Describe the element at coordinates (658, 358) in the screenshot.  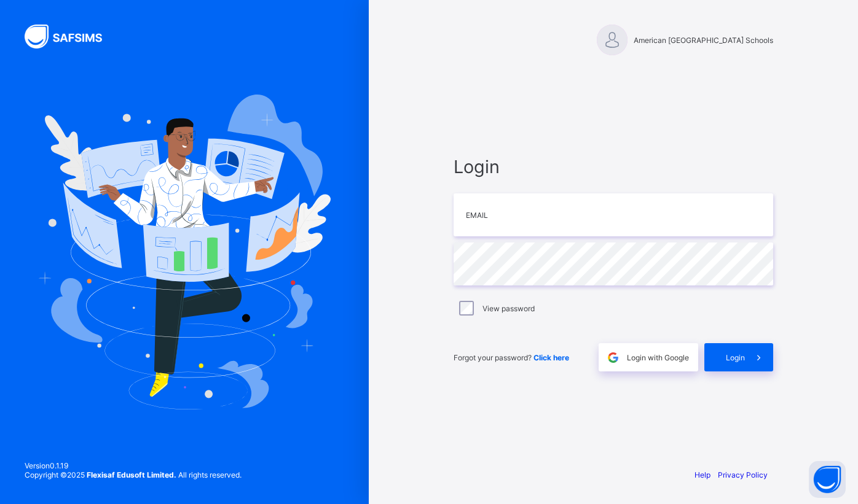
I see `span: Login with Google` at that location.